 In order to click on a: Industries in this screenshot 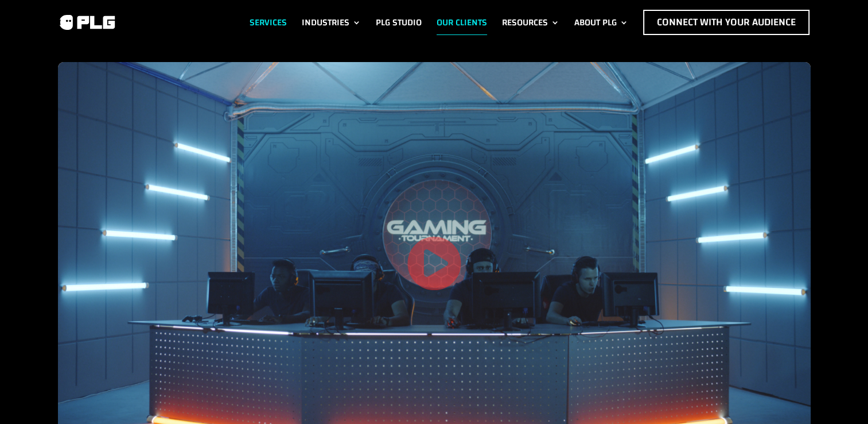, I will do `click(331, 22)`.